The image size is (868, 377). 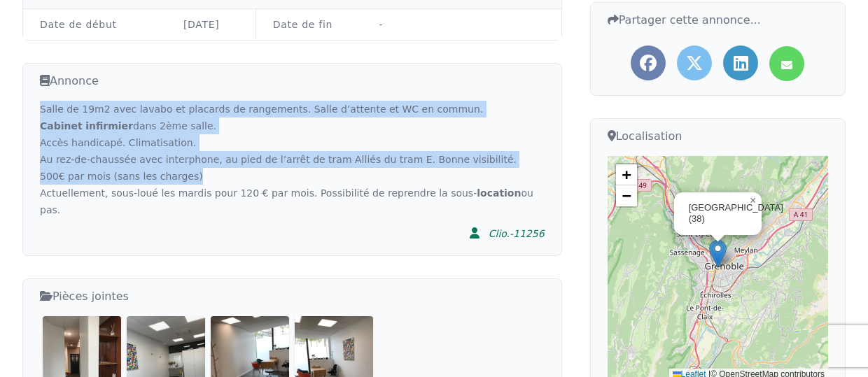 What do you see at coordinates (61, 126) in the screenshot?
I see `strong: Cabinet` at bounding box center [61, 126].